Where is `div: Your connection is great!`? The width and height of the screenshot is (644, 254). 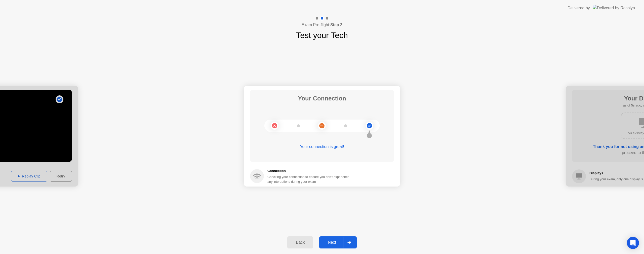 div: Your connection is great! is located at coordinates (322, 147).